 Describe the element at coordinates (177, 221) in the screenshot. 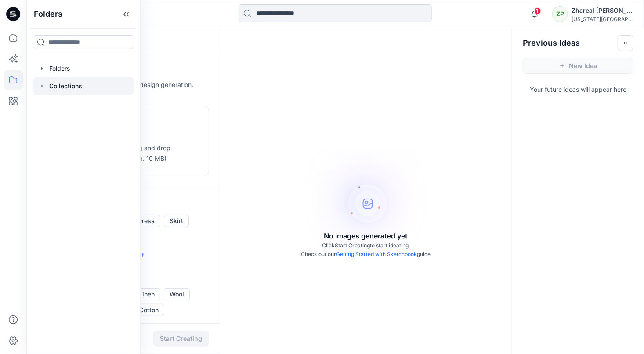

I see `button: Skirt` at that location.